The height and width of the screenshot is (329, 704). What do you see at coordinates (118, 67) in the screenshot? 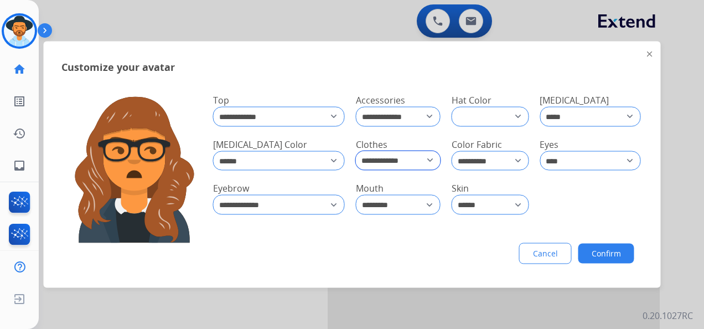
I see `span: Customize your avatar` at bounding box center [118, 67].